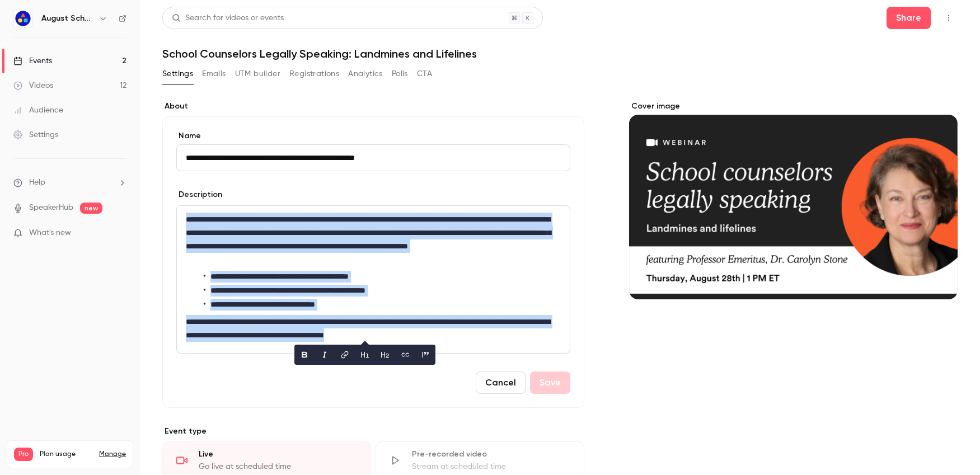 The width and height of the screenshot is (980, 475). I want to click on li: help-dropdown-opener, so click(70, 182).